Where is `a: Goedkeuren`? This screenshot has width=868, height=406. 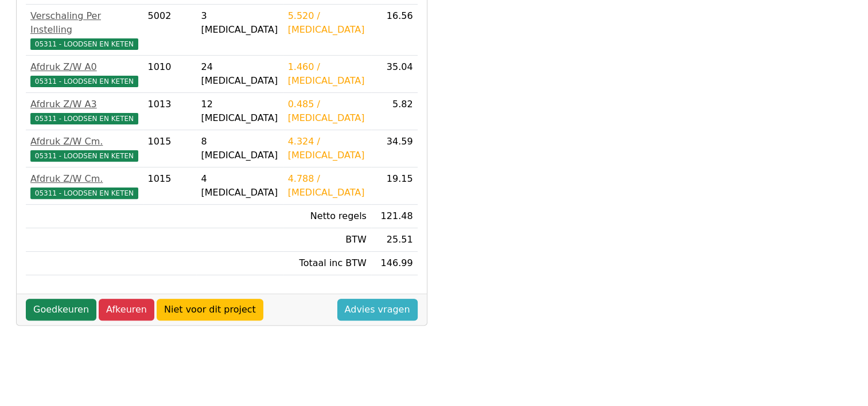 a: Goedkeuren is located at coordinates (61, 309).